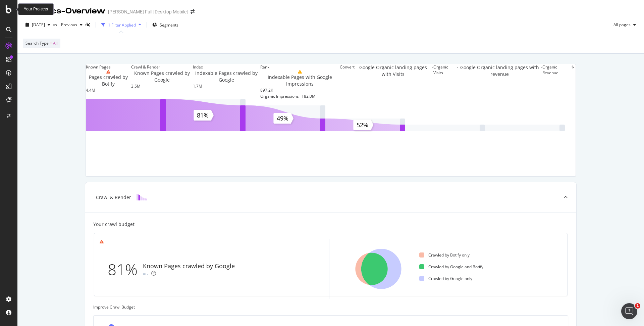 Image resolution: width=644 pixels, height=326 pixels. What do you see at coordinates (330, 307) in the screenshot?
I see `div: Improve Crawl Budget` at bounding box center [330, 307].